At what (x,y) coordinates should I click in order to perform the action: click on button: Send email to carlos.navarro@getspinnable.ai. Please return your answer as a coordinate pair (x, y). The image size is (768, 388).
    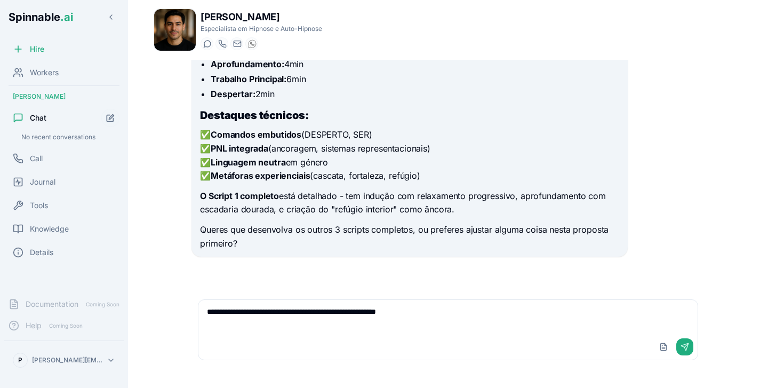
    Looking at the image, I should click on (237, 44).